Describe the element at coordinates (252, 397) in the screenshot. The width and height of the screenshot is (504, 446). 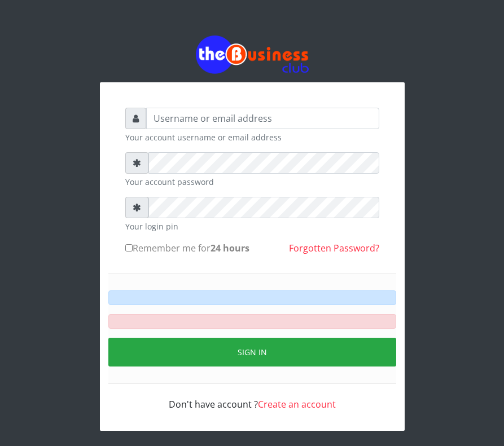
I see `div: Don't have account ?` at that location.